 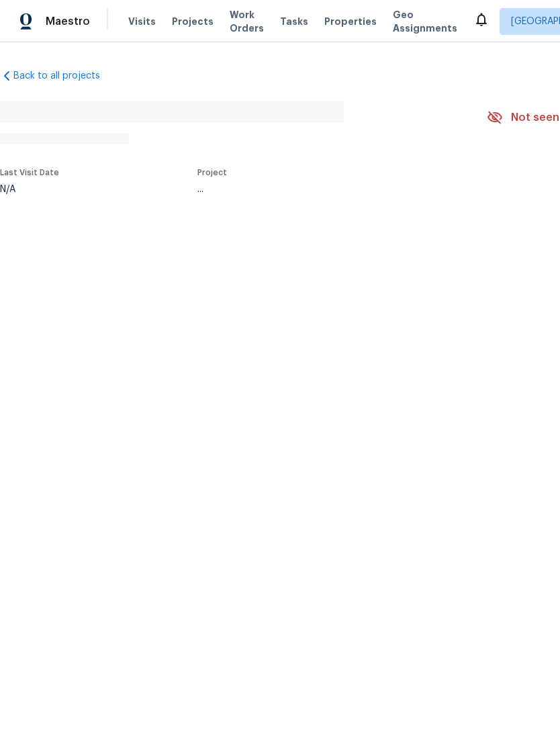 I want to click on span: Work Orders, so click(x=247, y=21).